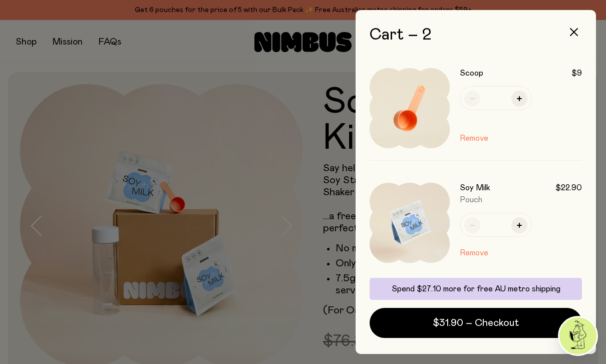 The image size is (606, 364). What do you see at coordinates (475, 188) in the screenshot?
I see `h3: Soy Milk` at bounding box center [475, 188].